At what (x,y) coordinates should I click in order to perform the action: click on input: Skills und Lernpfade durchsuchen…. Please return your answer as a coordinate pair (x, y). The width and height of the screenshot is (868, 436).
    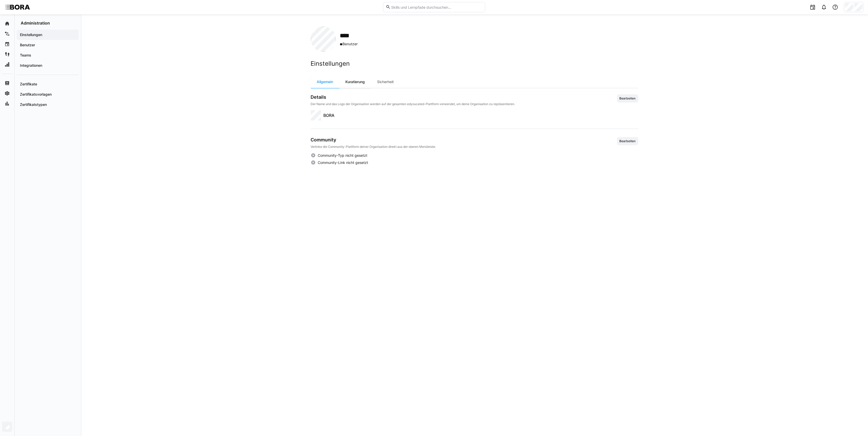
    Looking at the image, I should click on (437, 7).